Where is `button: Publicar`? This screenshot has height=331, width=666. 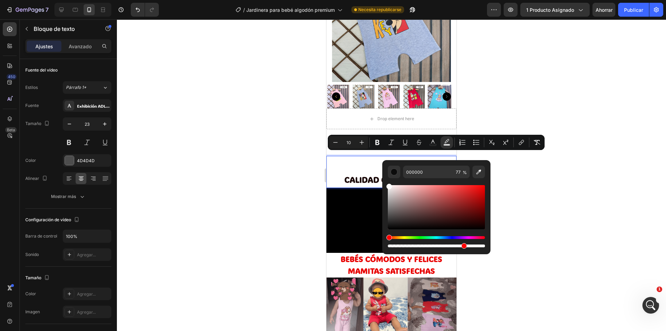
button: Publicar is located at coordinates (634, 10).